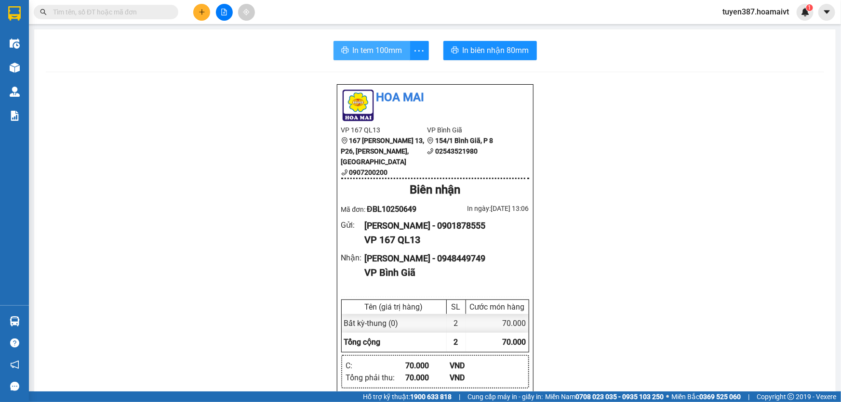 This screenshot has width=841, height=402. I want to click on span: Tổng cộng, so click(362, 342).